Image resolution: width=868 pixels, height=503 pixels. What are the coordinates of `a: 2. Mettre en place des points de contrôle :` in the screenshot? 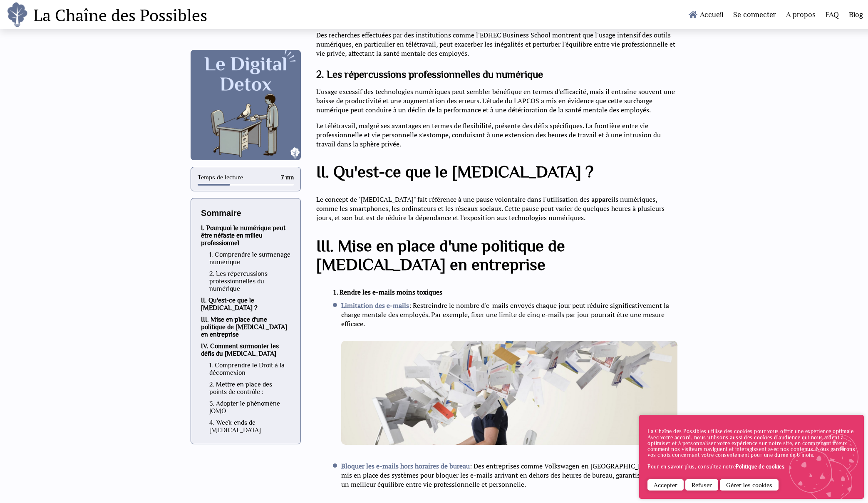 It's located at (240, 388).